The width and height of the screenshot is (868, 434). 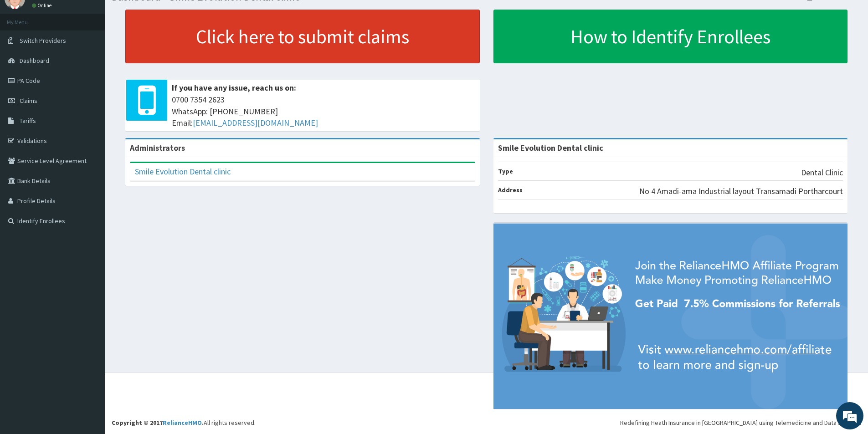 What do you see at coordinates (234, 88) in the screenshot?
I see `b: If you have any issue, reach us on:` at bounding box center [234, 88].